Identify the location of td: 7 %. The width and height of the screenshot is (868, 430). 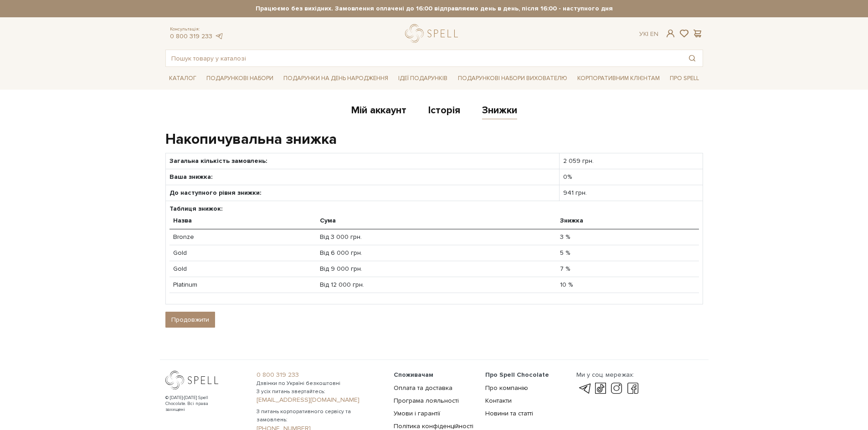
(627, 269).